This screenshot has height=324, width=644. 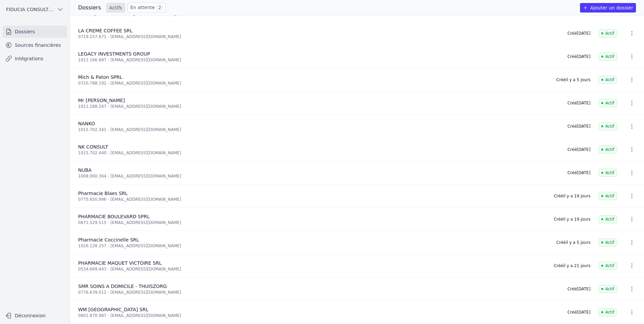 I want to click on h3: Dossiers, so click(x=89, y=8).